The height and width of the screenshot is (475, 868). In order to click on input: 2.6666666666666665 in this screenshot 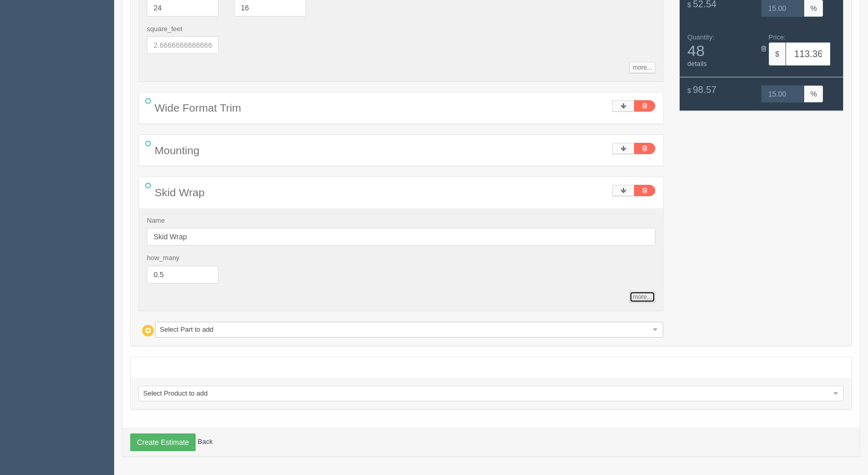, I will do `click(182, 45)`.